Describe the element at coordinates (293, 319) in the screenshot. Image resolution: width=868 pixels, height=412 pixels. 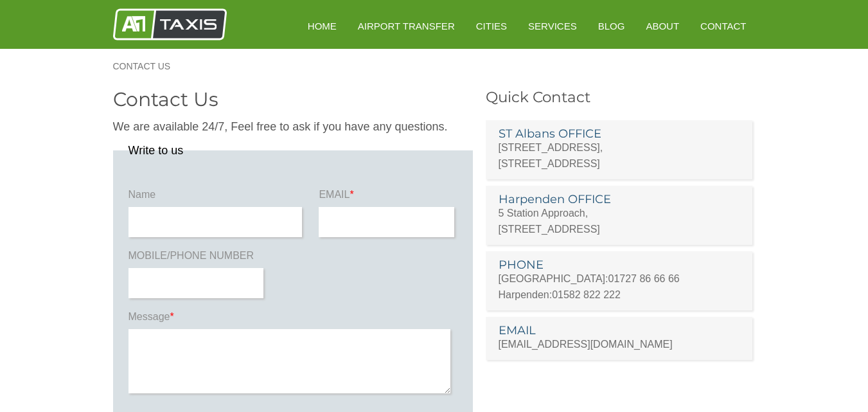
I see `label: Message` at that location.